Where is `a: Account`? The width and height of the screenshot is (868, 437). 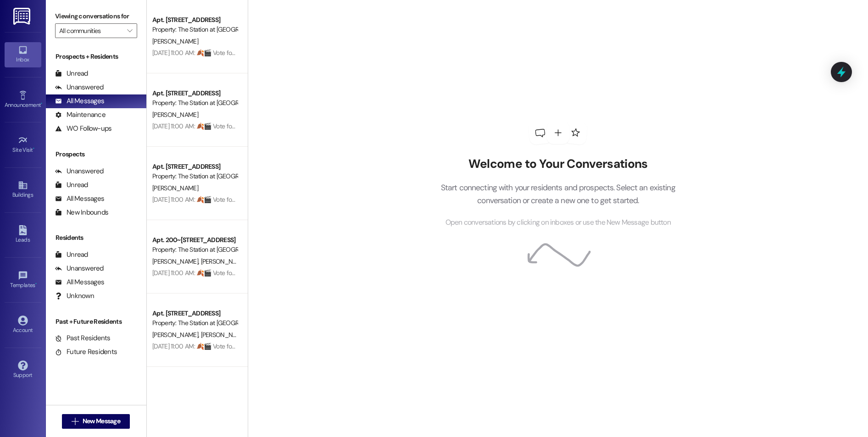
a: Account is located at coordinates (23, 325).